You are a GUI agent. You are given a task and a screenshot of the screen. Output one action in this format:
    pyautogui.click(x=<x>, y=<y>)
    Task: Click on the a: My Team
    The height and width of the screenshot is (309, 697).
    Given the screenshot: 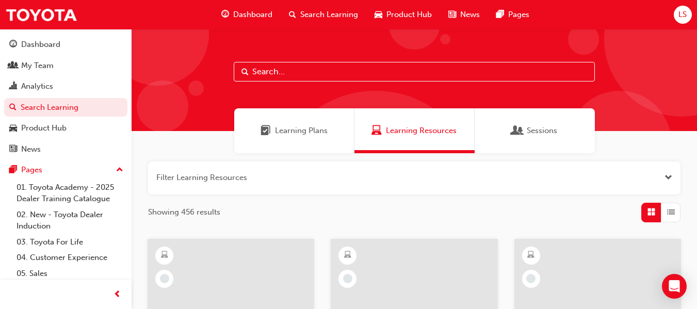 What is the action you would take?
    pyautogui.click(x=65, y=65)
    